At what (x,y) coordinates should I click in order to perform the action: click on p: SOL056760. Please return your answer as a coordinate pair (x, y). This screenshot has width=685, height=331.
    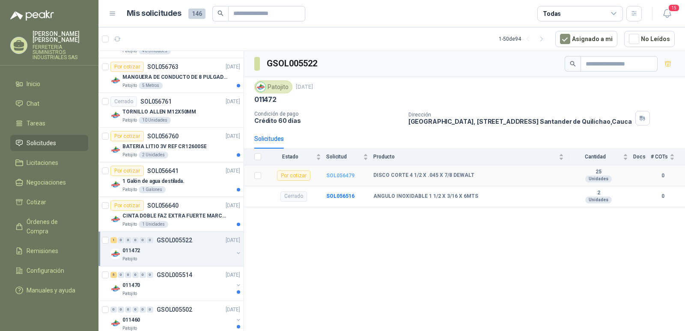
    Looking at the image, I should click on (163, 136).